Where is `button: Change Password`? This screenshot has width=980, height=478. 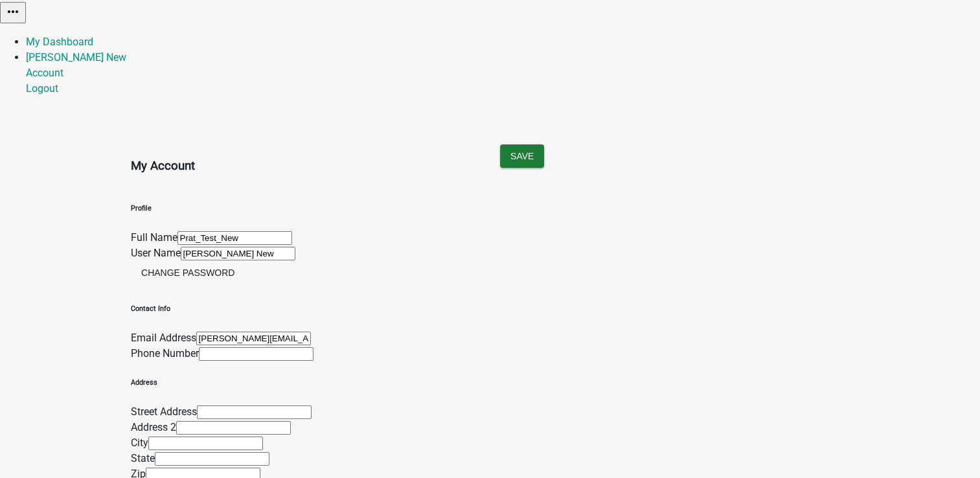 button: Change Password is located at coordinates (188, 273).